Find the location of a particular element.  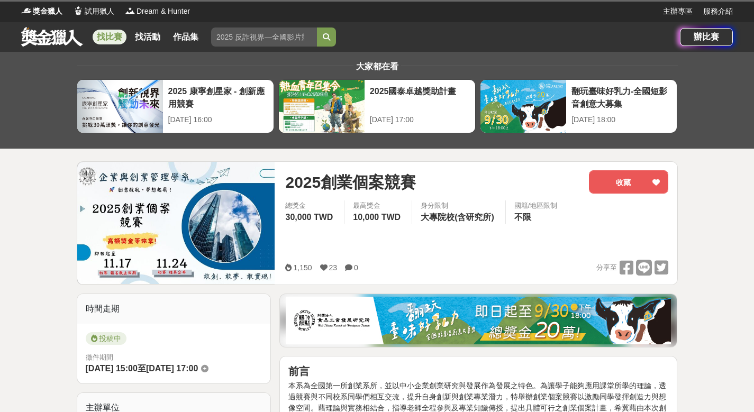

span: 最高獎金 is located at coordinates (378, 206).